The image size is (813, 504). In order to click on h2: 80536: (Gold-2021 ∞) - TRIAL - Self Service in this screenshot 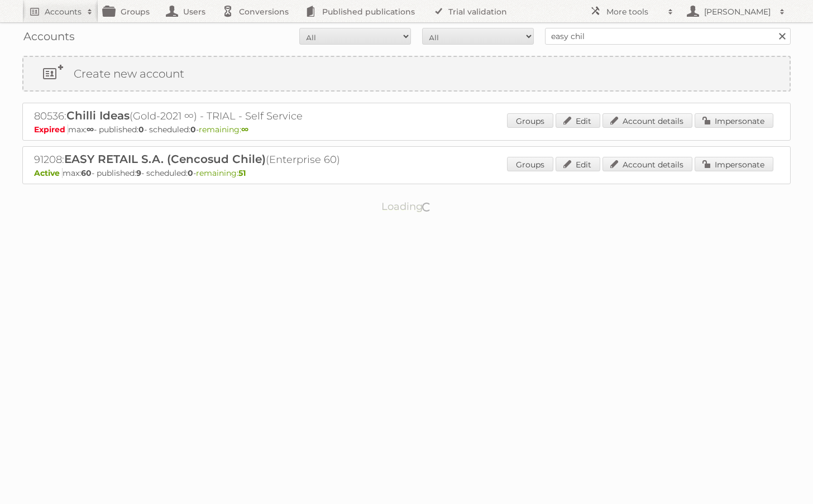, I will do `click(230, 116)`.